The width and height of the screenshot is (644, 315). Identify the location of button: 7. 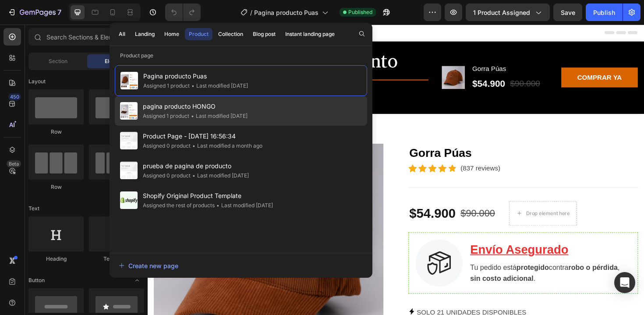
(34, 12).